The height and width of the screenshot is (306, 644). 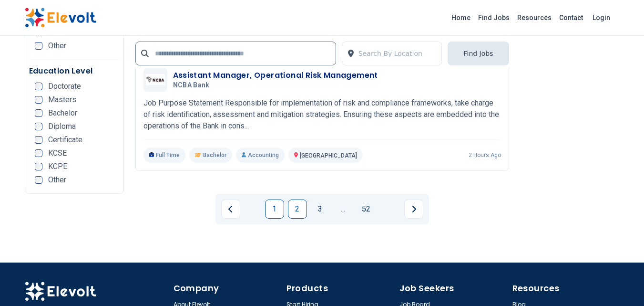 I want to click on div: Chat Widget, so click(x=621, y=283).